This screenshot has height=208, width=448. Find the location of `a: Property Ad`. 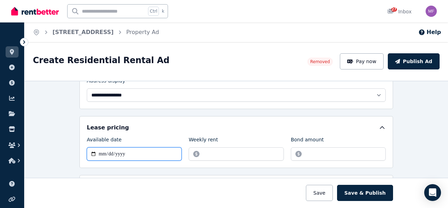

a: Property Ad is located at coordinates (143, 32).